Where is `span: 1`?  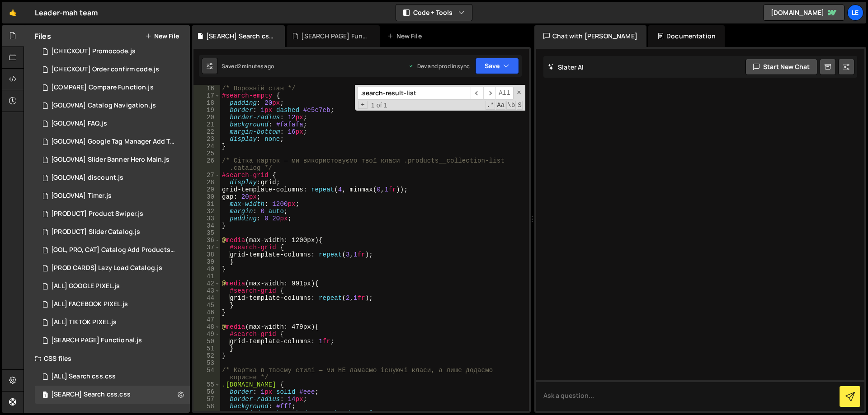 span: 1 is located at coordinates (45, 396).